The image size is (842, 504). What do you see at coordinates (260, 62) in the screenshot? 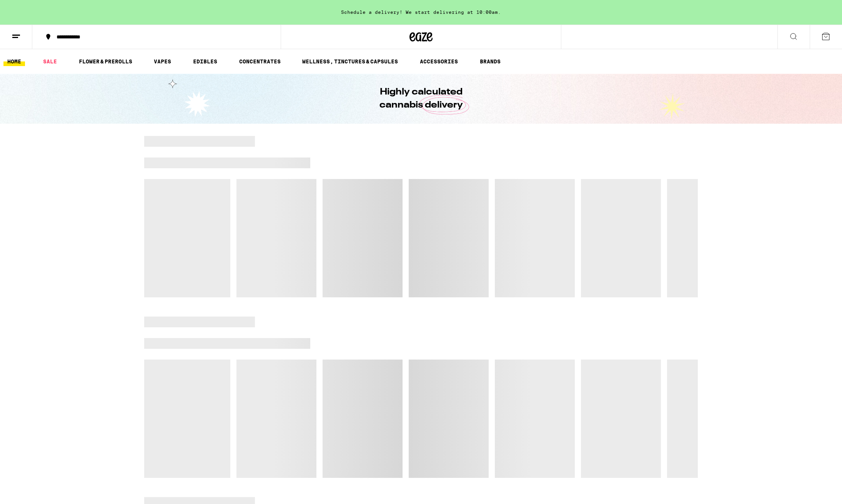
I see `a: CONCENTRATES` at bounding box center [260, 62].